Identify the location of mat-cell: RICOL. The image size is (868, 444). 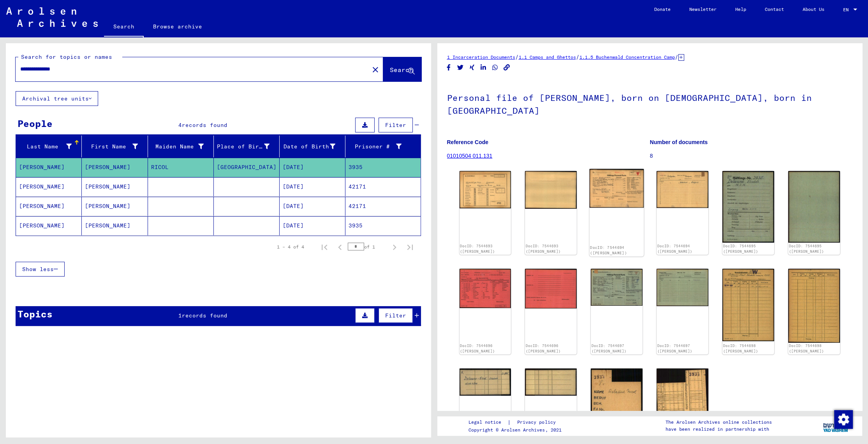
(181, 167).